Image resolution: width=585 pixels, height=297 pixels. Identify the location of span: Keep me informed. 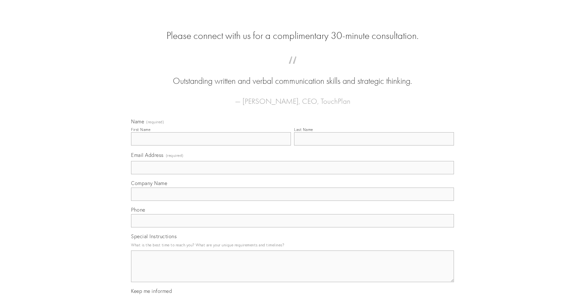
(151, 291).